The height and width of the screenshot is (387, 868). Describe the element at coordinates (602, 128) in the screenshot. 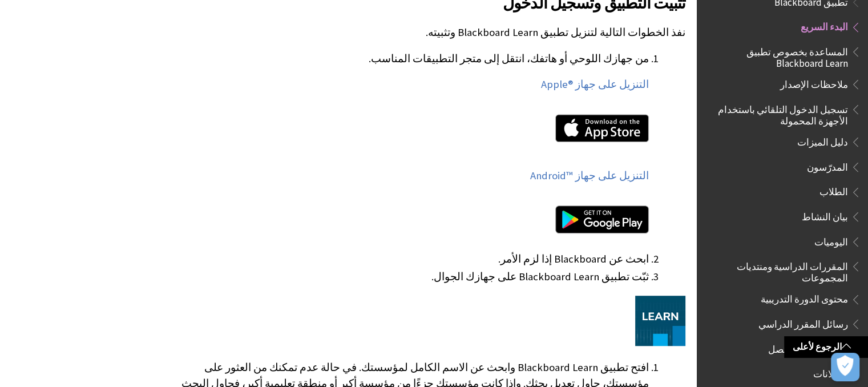

I see `img: Apple App Store` at that location.